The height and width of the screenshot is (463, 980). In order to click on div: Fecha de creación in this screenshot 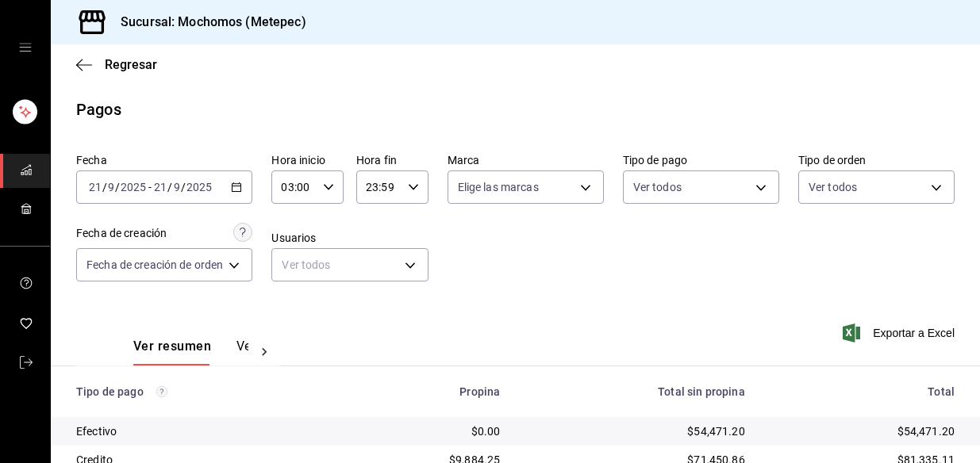, I will do `click(122, 233)`.